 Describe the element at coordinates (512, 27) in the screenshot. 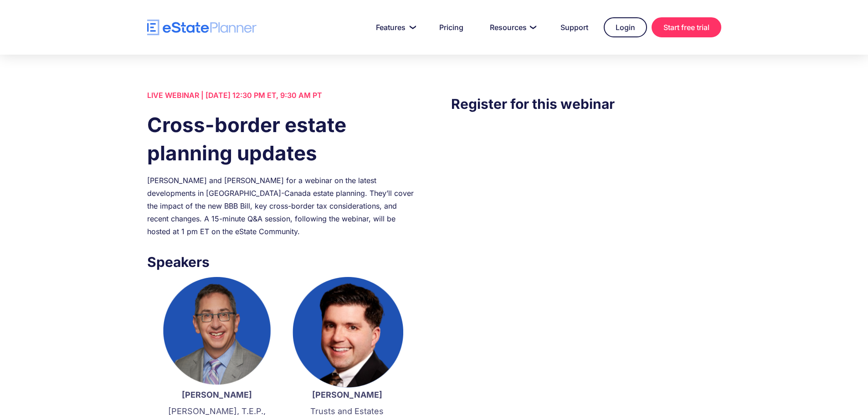

I see `a: Resources` at that location.